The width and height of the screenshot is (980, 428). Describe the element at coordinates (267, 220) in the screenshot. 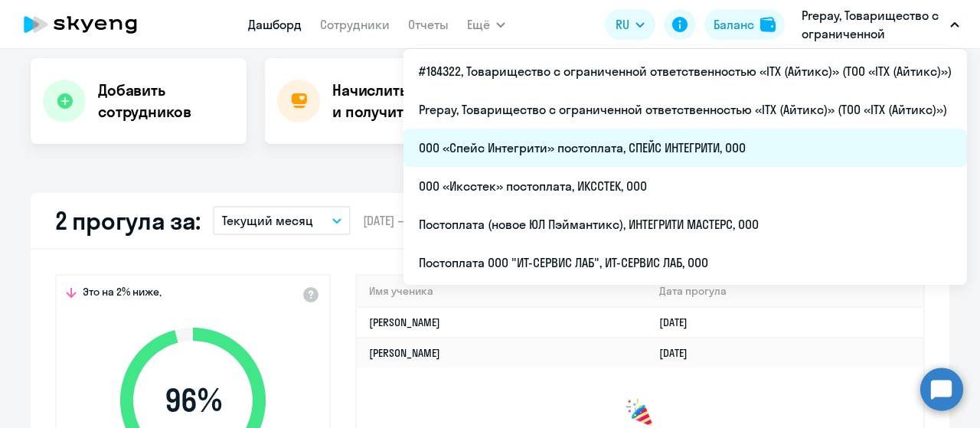

I see `p: Текущий месяц` at that location.